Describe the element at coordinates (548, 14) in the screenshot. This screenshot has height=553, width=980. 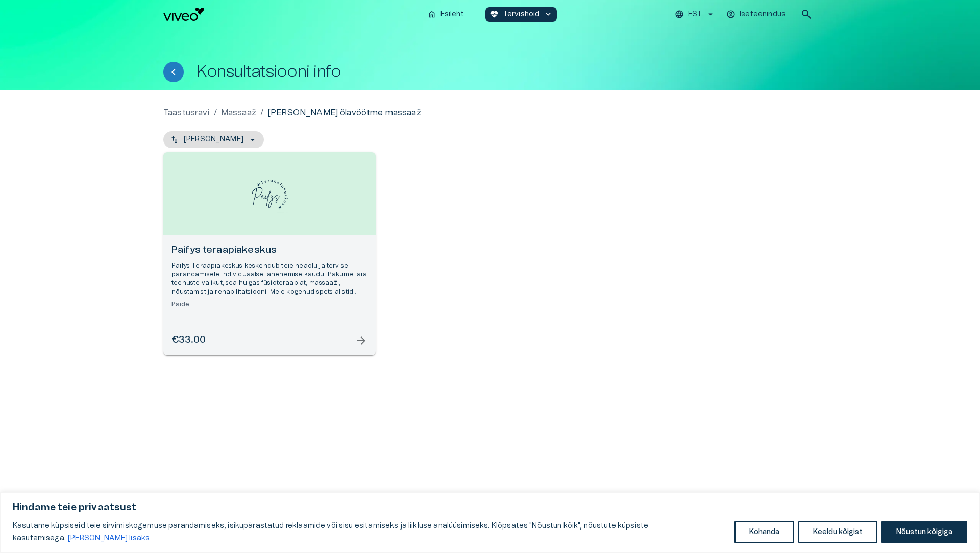
I see `span: keyboard_arrow_down` at that location.